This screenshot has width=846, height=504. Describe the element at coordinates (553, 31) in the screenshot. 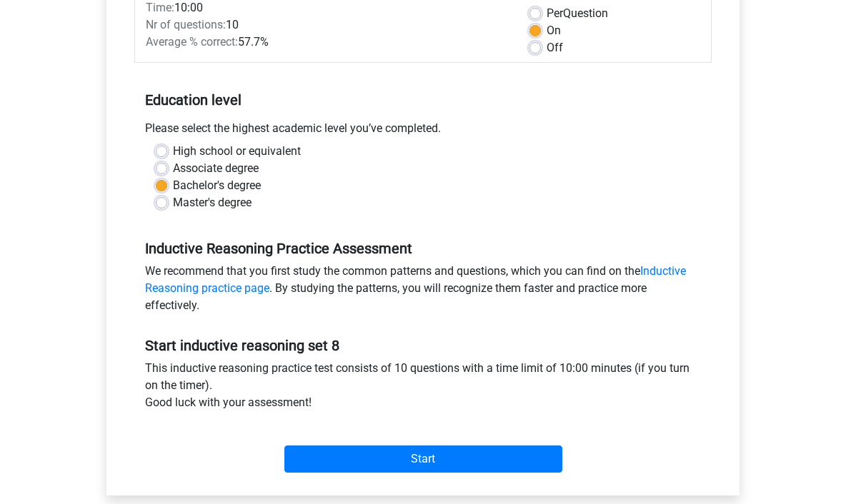

I see `label: On` at that location.